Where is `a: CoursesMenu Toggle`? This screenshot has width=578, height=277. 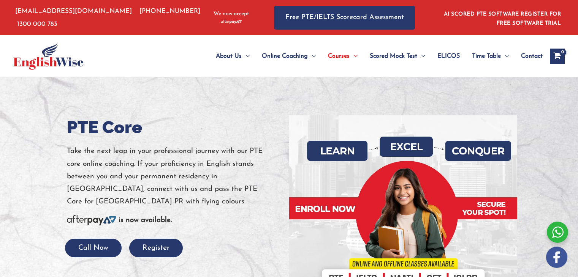 a: CoursesMenu Toggle is located at coordinates (343, 56).